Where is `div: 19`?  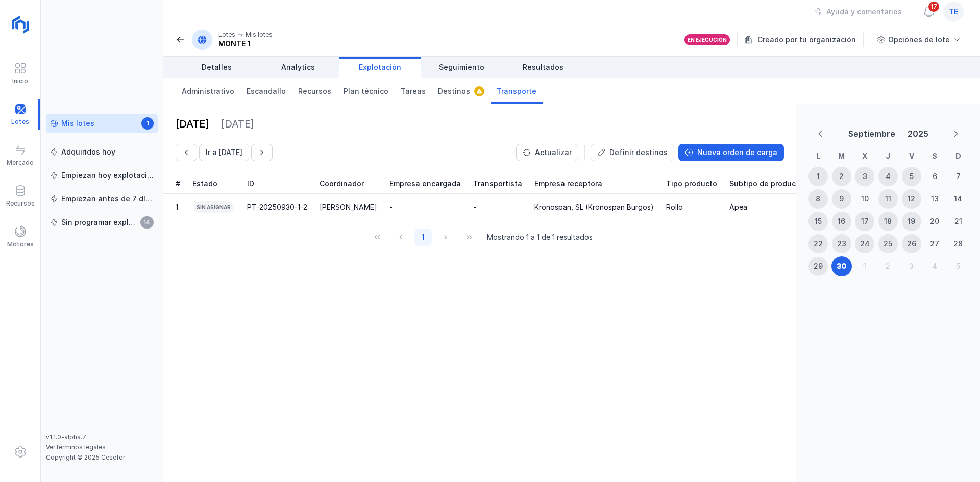
div: 19 is located at coordinates (911, 221).